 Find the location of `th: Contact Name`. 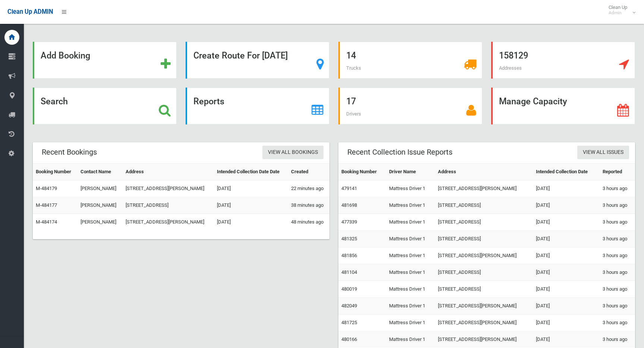

th: Contact Name is located at coordinates (100, 172).